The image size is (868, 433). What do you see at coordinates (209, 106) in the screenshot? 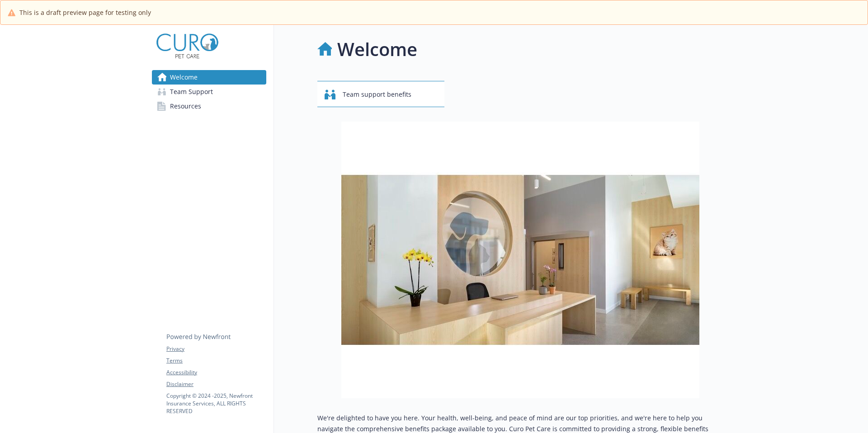
I see `a: Resources` at bounding box center [209, 106].